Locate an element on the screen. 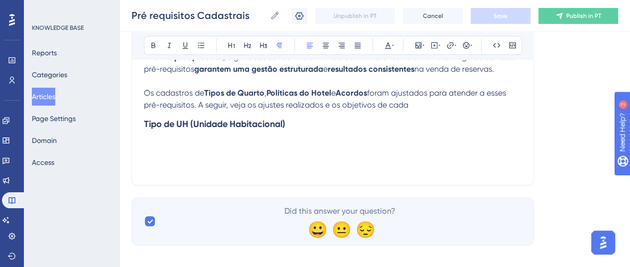 Image resolution: width=630 pixels, height=267 pixels. button: Articles is located at coordinates (43, 97).